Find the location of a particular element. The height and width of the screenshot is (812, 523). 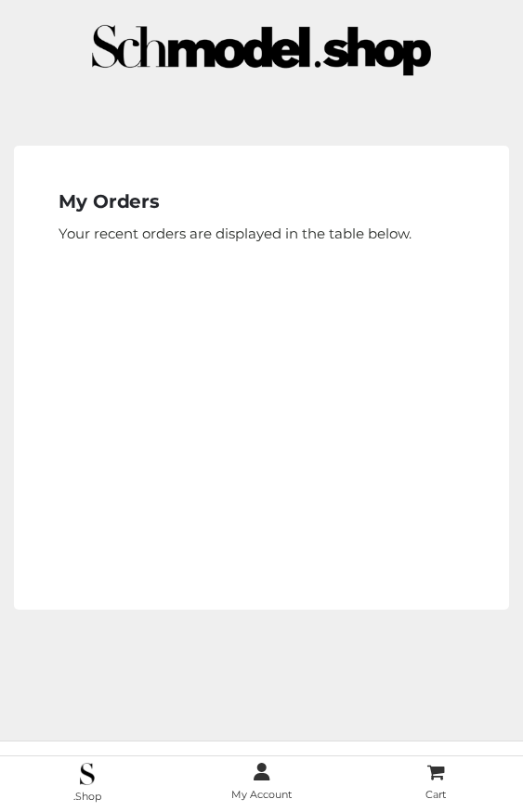

a: Logout is located at coordinates (435, 777).